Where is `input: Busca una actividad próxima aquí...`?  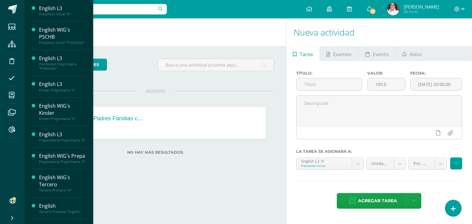 input: Busca una actividad próxima aquí... is located at coordinates (216, 65).